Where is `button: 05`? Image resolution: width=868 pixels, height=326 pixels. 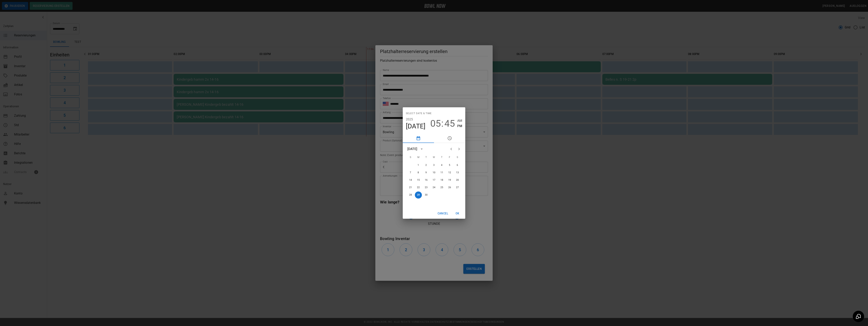
button: 05 is located at coordinates (436, 124).